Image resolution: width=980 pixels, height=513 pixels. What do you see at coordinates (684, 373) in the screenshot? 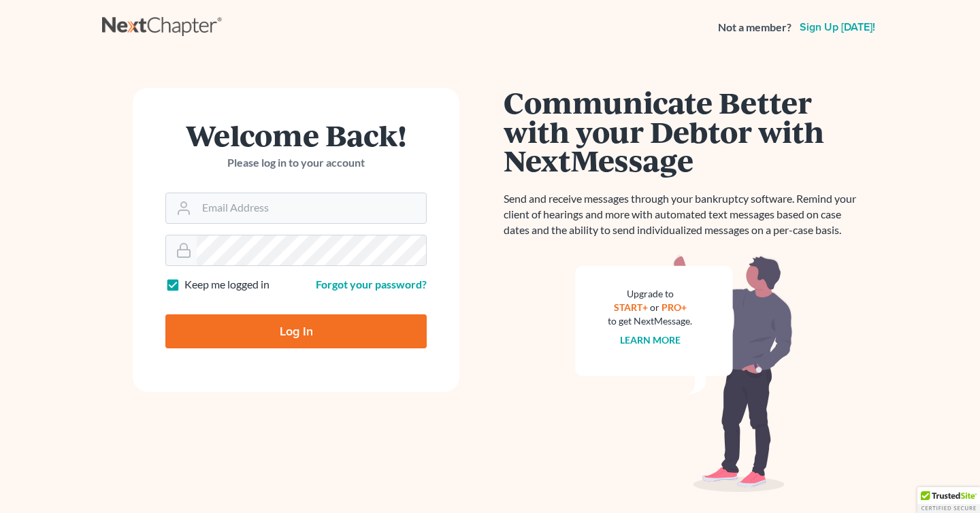
I see `img: nextmessage_bg-59042aed3d76b12b5cd301f8e5b87938c9018125f34e5fa2b7a6b67550977c72.svg` at bounding box center [684, 373].